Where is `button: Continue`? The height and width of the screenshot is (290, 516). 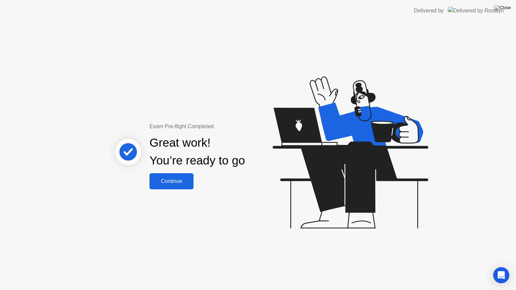 button: Continue is located at coordinates (171, 182).